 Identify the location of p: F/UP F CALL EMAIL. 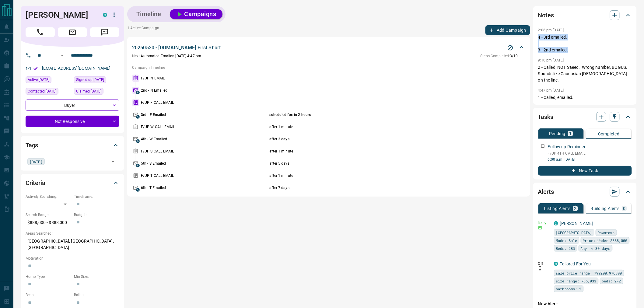
(204, 102).